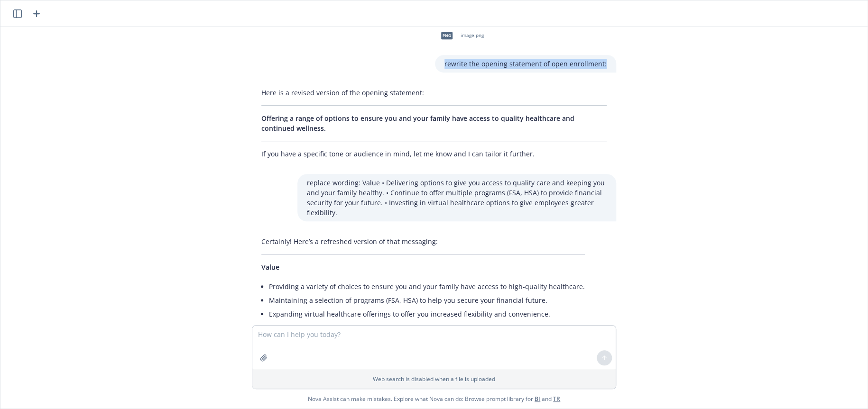  What do you see at coordinates (447, 35) in the screenshot?
I see `span: png` at bounding box center [447, 35].